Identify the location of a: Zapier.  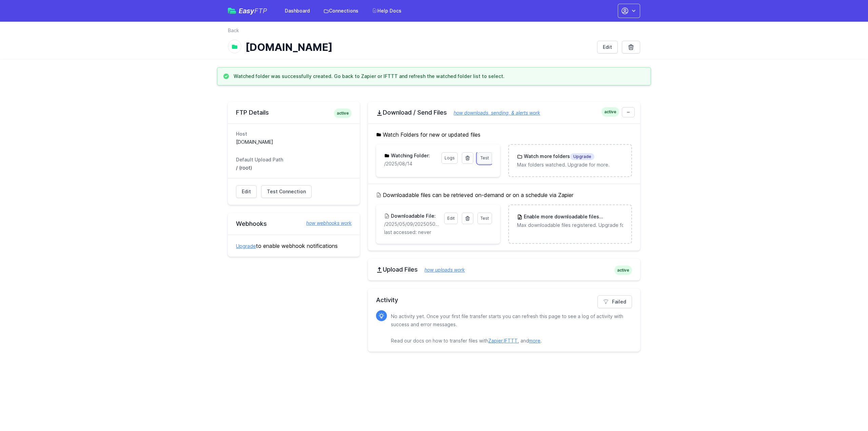
(495, 341).